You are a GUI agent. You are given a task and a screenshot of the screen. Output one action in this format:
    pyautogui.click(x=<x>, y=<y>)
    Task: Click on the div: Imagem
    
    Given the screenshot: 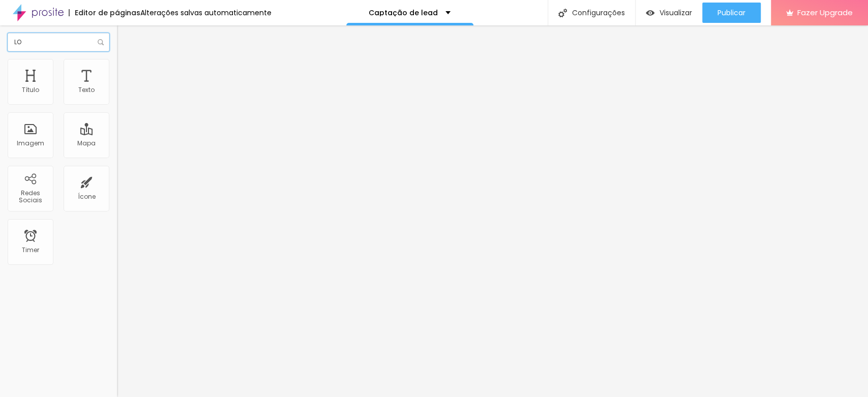 What is the action you would take?
    pyautogui.click(x=31, y=143)
    